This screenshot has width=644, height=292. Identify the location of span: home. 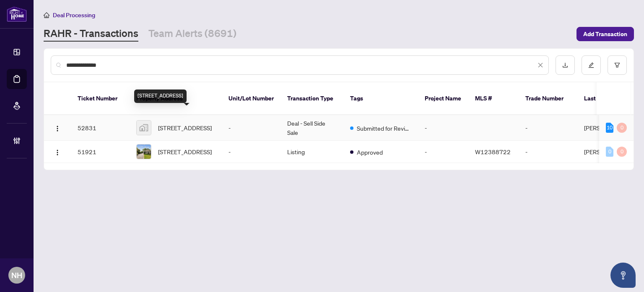
(47, 15).